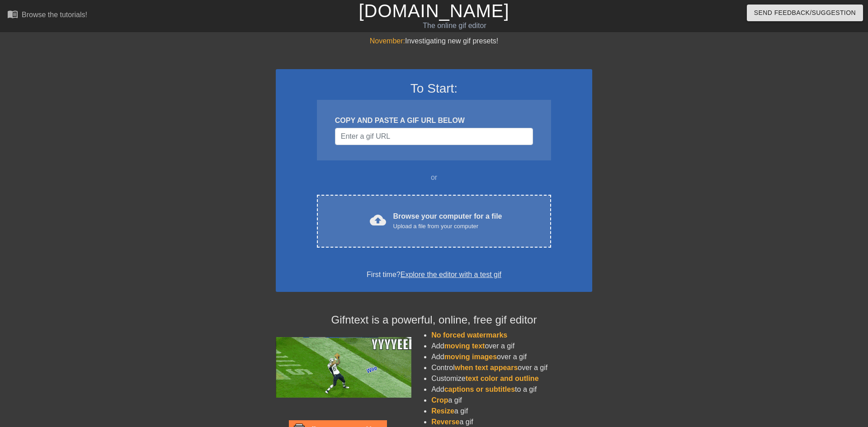 The height and width of the screenshot is (427, 868). I want to click on span: Reverse, so click(445, 421).